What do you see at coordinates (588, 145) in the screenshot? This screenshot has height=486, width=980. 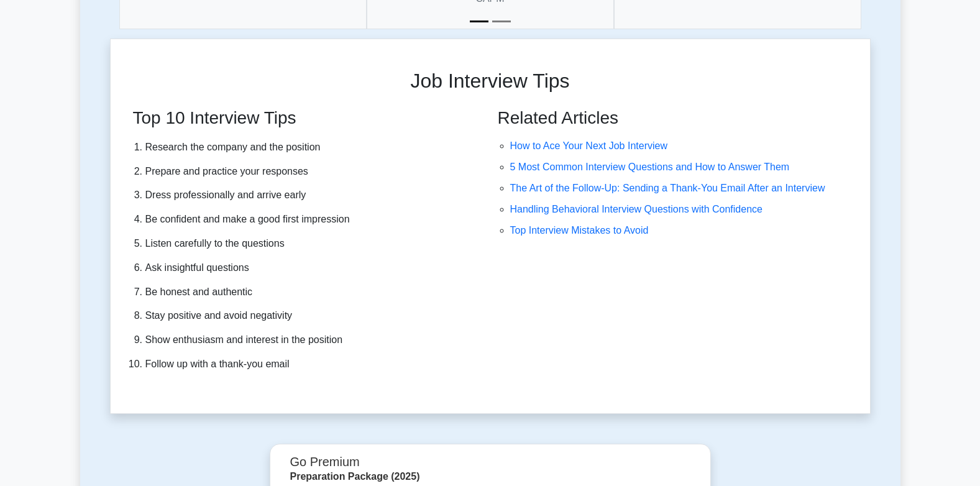 I see `a: How to Ace Your Next Job Interview` at bounding box center [588, 145].